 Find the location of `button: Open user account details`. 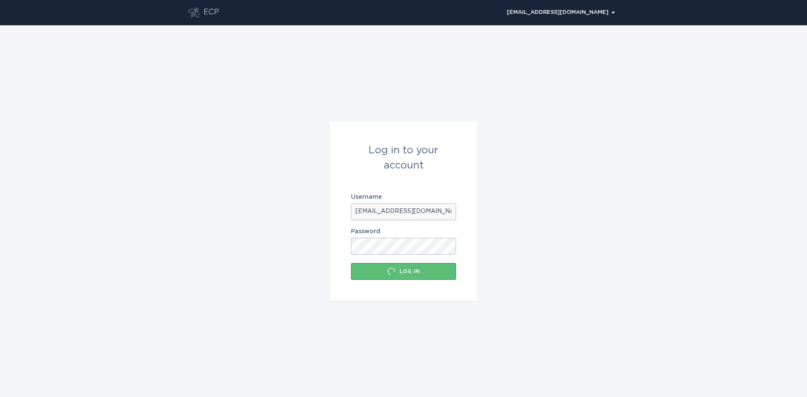

button: Open user account details is located at coordinates (561, 13).